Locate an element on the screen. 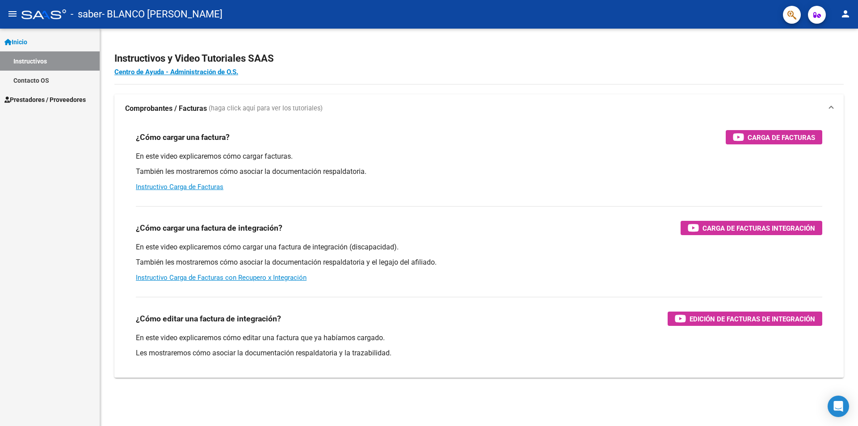  p: También les mostraremos cómo asociar la documentación respaldatoria. is located at coordinates (479, 172).